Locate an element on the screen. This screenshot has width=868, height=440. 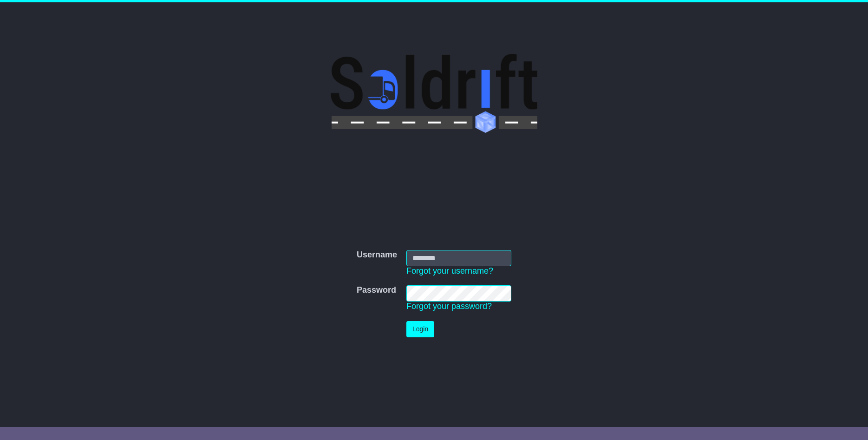
button: Login is located at coordinates (420, 329).